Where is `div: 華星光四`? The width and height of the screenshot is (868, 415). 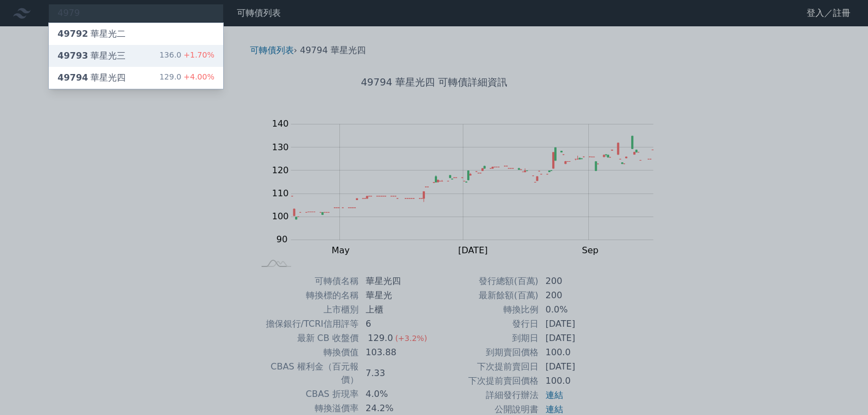 div: 華星光四 is located at coordinates (92, 77).